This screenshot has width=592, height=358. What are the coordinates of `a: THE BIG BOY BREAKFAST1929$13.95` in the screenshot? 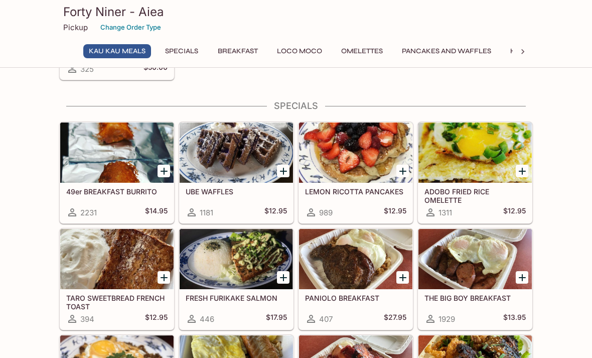 It's located at (475, 279).